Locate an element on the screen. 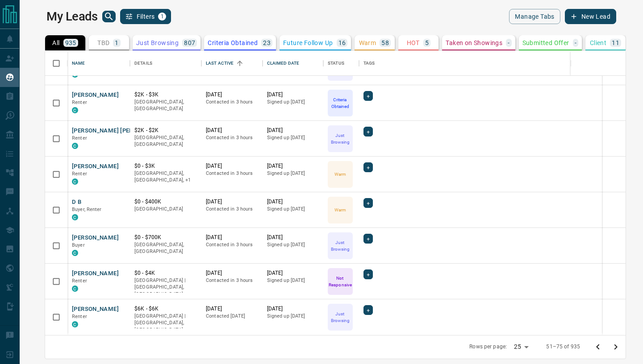  p: 1 is located at coordinates (117, 43).